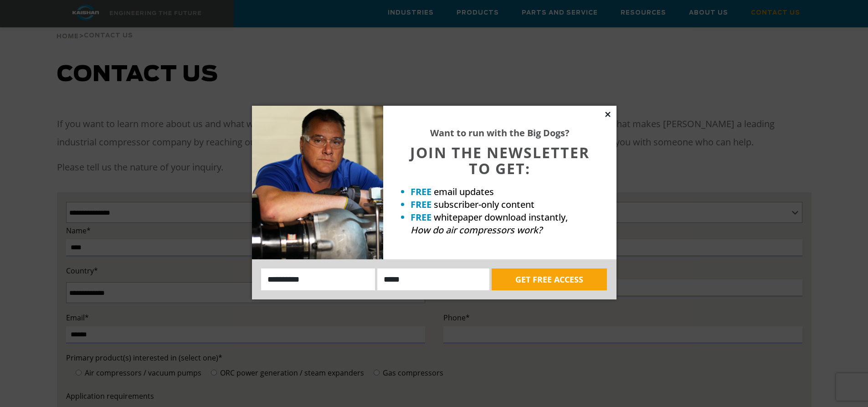 This screenshot has height=407, width=868. What do you see at coordinates (500, 160) in the screenshot?
I see `span: JOIN THE NEWSLETTER TO GET:` at bounding box center [500, 160].